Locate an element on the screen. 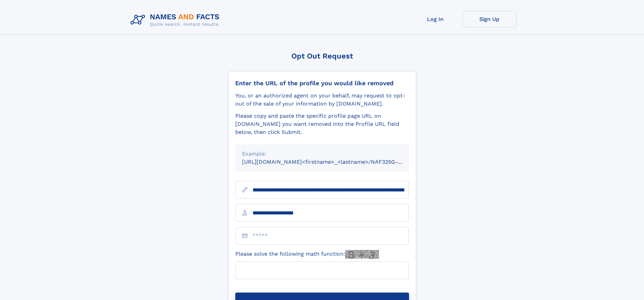  div: Enter the URL of the profile you would like removed is located at coordinates (322, 83).